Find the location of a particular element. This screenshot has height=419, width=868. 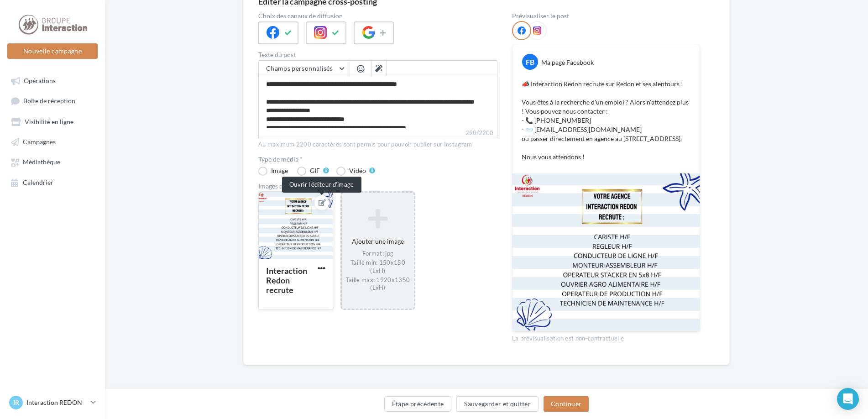

div: FB is located at coordinates (530, 62).